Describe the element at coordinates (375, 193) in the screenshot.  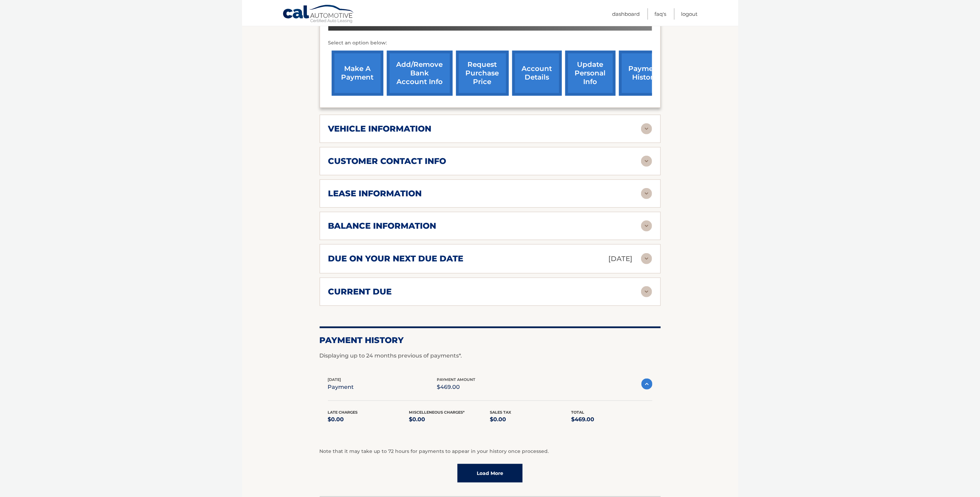
I see `h2: lease information` at that location.